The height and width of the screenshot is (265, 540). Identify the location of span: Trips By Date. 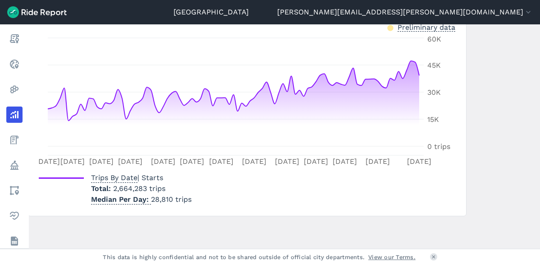
(114, 176).